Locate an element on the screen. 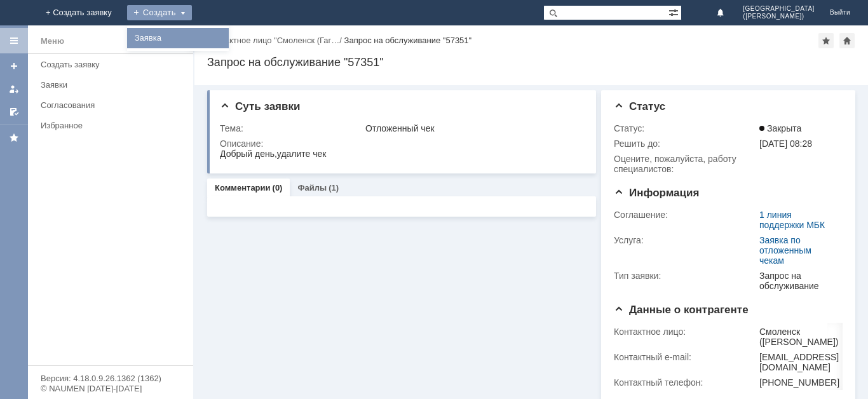  a: Согласования is located at coordinates (113, 105).